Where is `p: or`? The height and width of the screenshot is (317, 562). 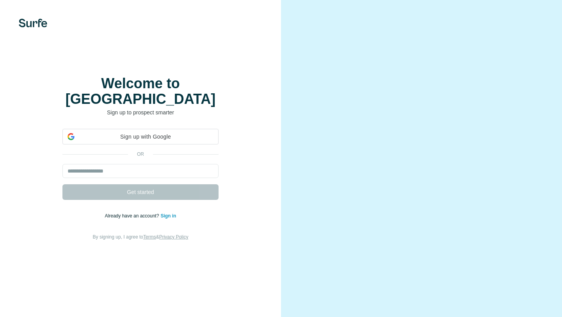 p: or is located at coordinates (140, 154).